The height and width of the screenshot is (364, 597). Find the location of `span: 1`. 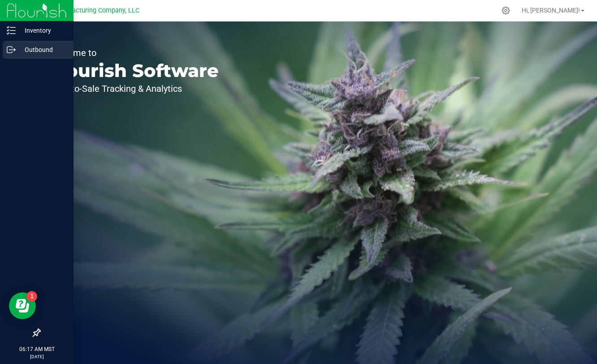

span: 1 is located at coordinates (5, 5).